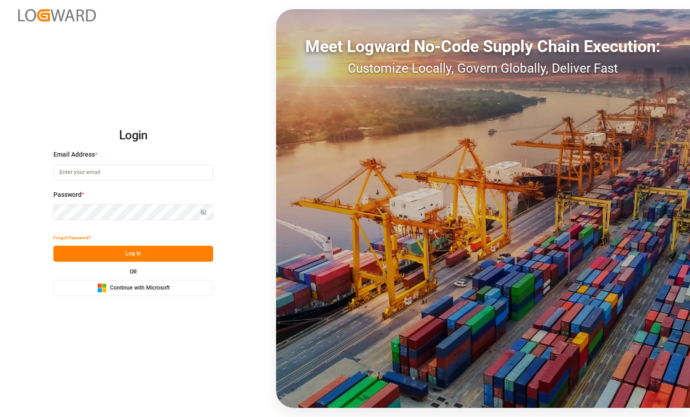  What do you see at coordinates (74, 154) in the screenshot?
I see `span: Email Address` at bounding box center [74, 154].